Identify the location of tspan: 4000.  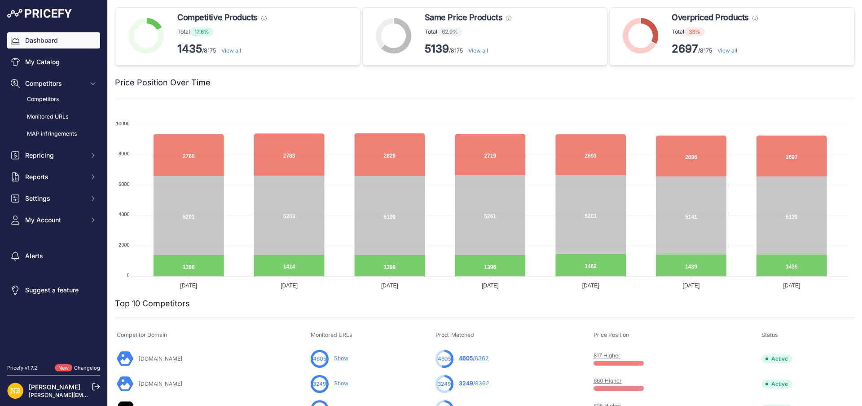
(124, 214).